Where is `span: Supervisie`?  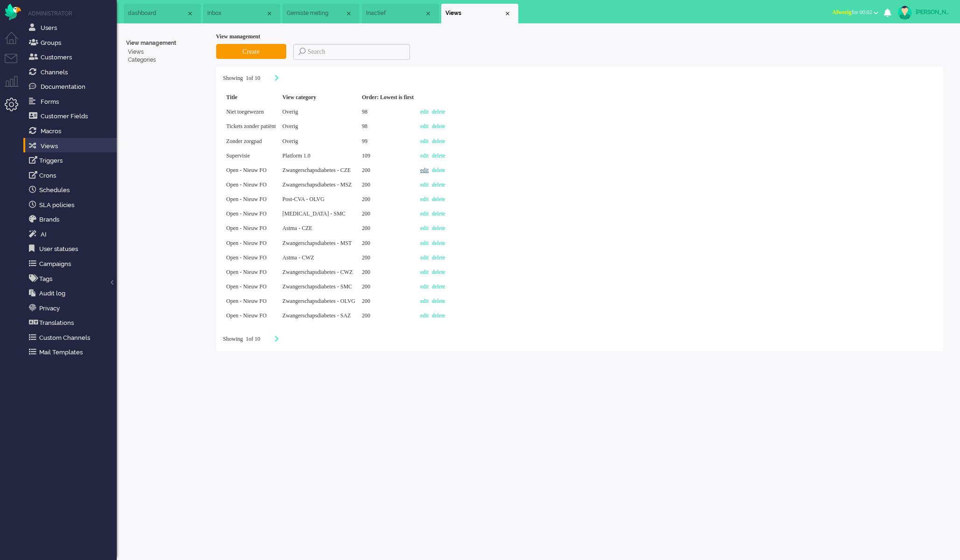
span: Supervisie is located at coordinates (238, 155).